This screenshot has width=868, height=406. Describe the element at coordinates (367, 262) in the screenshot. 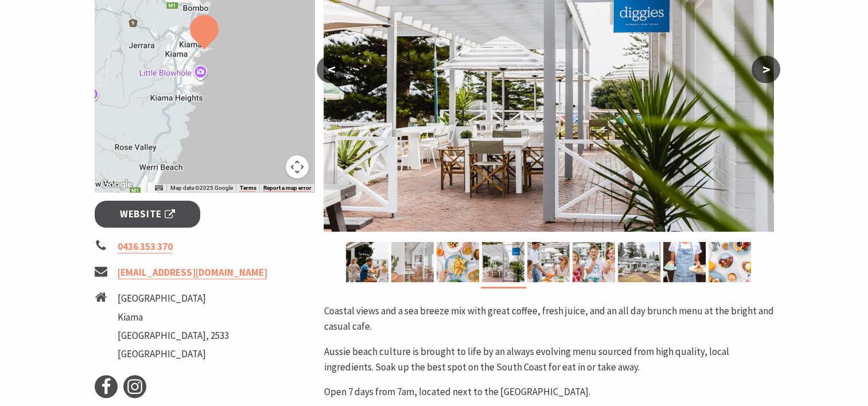

I see `img: Diggies Kiama cafe and restaurant Blowhole Point` at that location.